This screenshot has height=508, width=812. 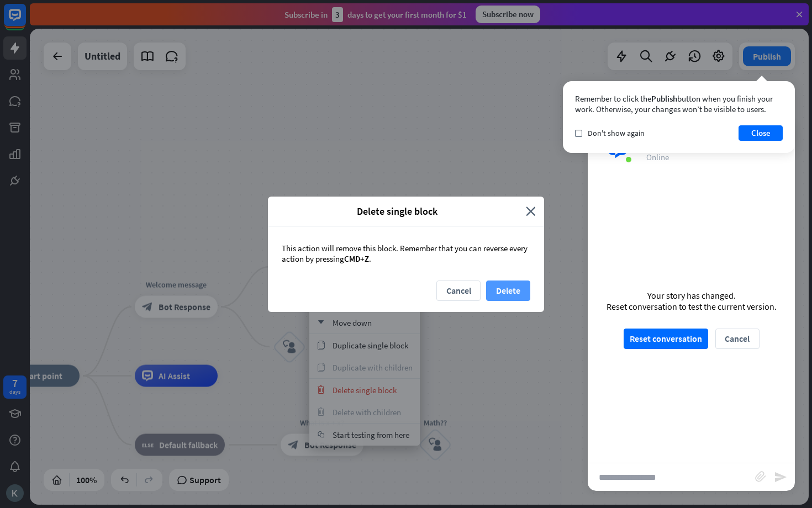 What do you see at coordinates (666, 339) in the screenshot?
I see `button: Reset conversation` at bounding box center [666, 339].